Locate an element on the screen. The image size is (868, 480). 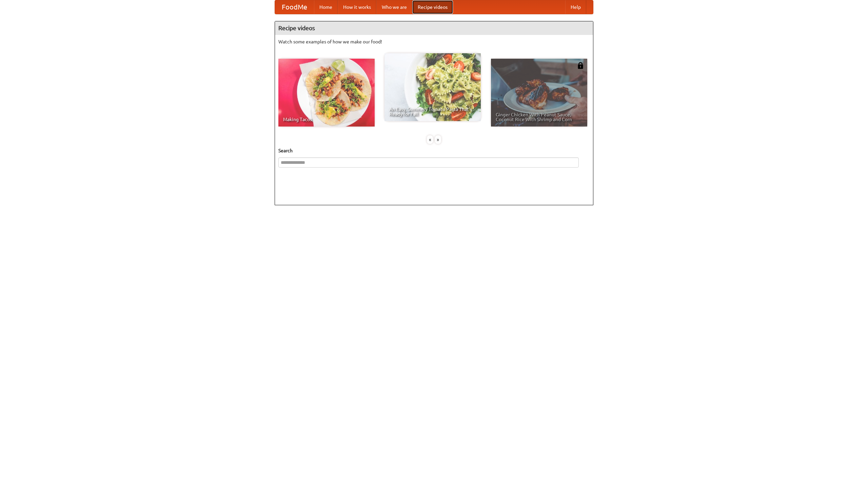
a: How it works is located at coordinates (357, 7).